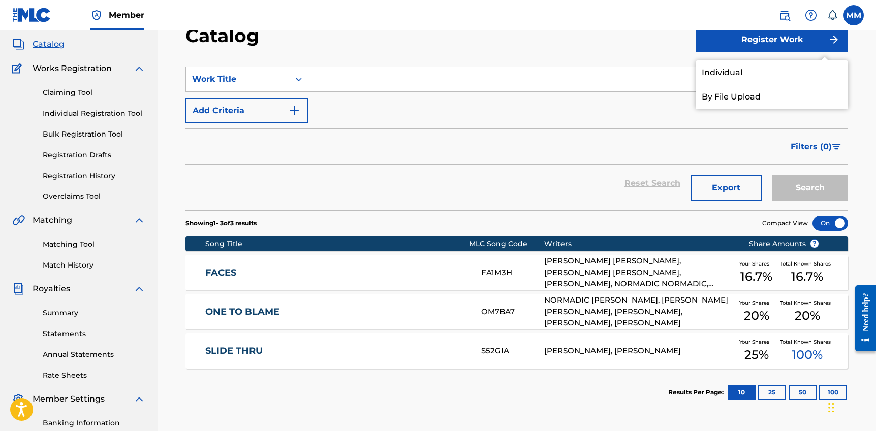 This screenshot has width=876, height=431. Describe the element at coordinates (834, 40) in the screenshot. I see `img: f7272a7cc735f4ea7f67.svg` at that location.